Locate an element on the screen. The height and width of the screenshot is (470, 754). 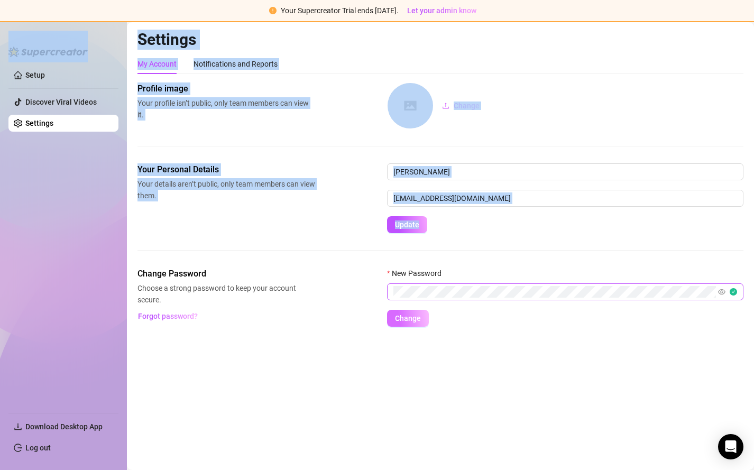
a: Log out is located at coordinates (38, 448).